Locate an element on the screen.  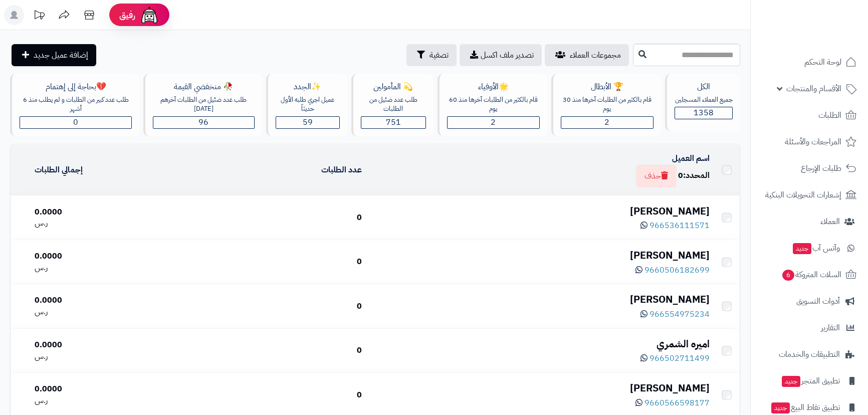
a: عدد الطلبات is located at coordinates (341, 170).